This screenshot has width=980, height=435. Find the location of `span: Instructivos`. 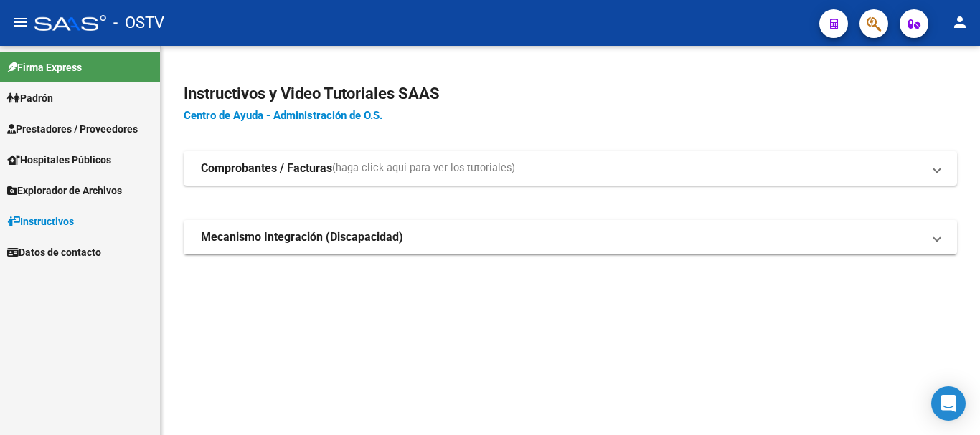

span: Instructivos is located at coordinates (40, 222).